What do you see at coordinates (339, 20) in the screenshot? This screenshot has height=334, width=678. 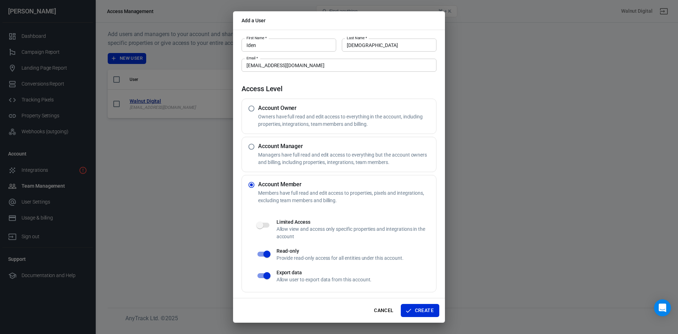 I see `h2: Add a User` at bounding box center [339, 20].